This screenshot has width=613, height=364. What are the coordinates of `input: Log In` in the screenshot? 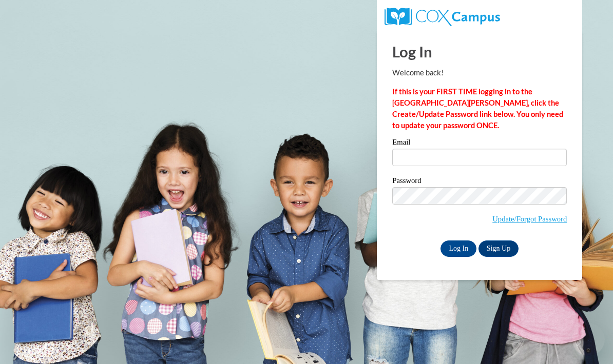 It's located at (458, 249).